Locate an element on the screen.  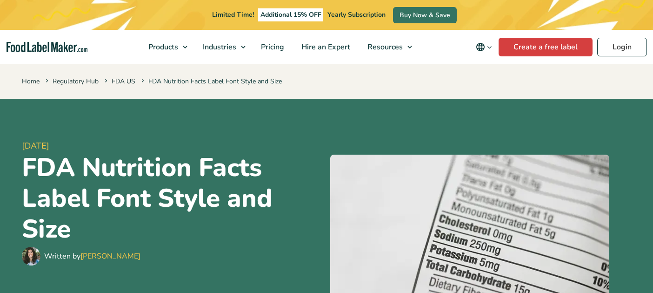
span: Resources is located at coordinates (384, 47).